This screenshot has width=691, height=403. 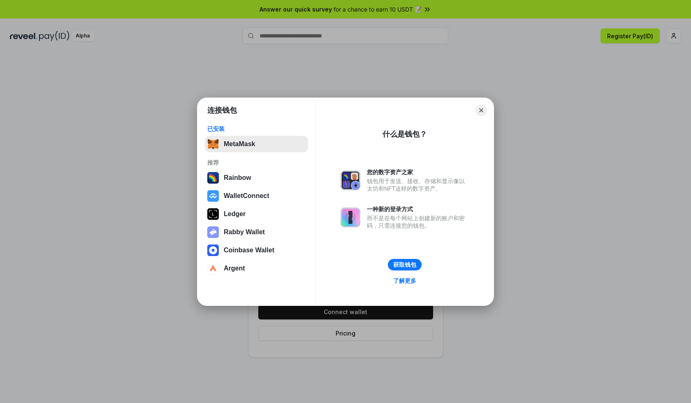 What do you see at coordinates (213, 214) in the screenshot?
I see `img: svg+xml,%3Csvg%20xmlns%3D%22http%3A%2F%2Fwww.w3.org%2F2000%2Fsvg%22%20width%3D%2228%22%20height%3...` at bounding box center [213, 214].